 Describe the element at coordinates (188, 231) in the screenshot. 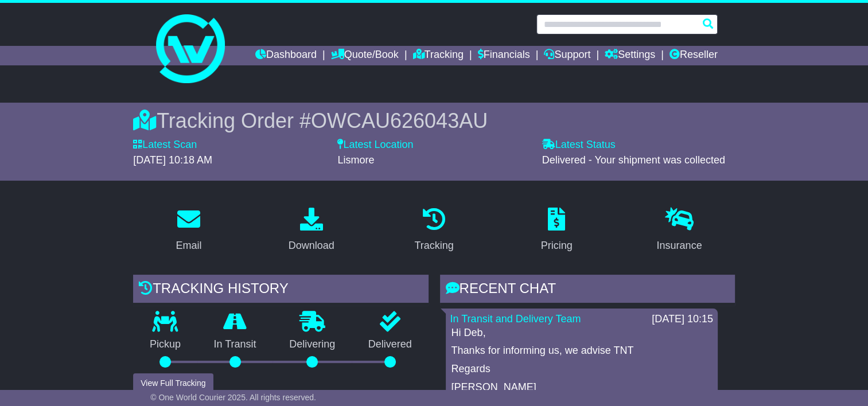

I see `a: Email` at that location.